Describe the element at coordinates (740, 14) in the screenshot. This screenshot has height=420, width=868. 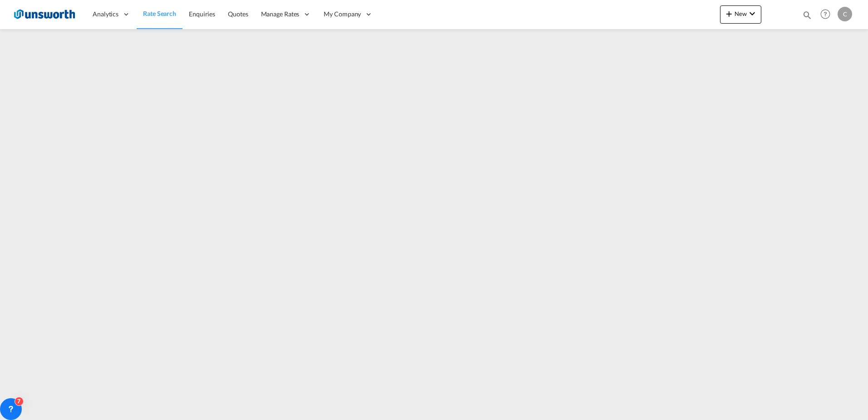
I see `button: icon-plus 400-fgNewicon-chevron-down` at that location.